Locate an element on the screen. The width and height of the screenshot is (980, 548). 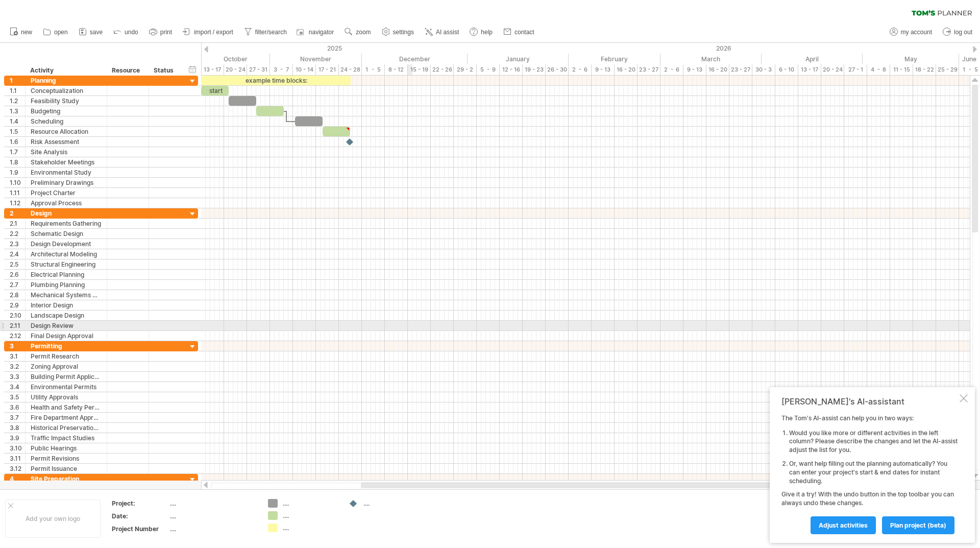
div: Project: is located at coordinates (140, 503).